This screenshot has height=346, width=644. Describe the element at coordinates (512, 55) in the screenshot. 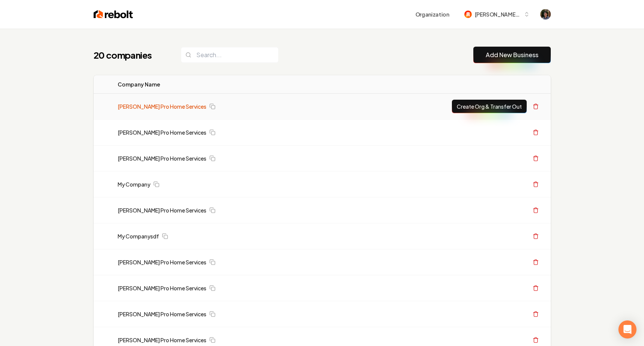

I see `button: Add New Business` at that location.